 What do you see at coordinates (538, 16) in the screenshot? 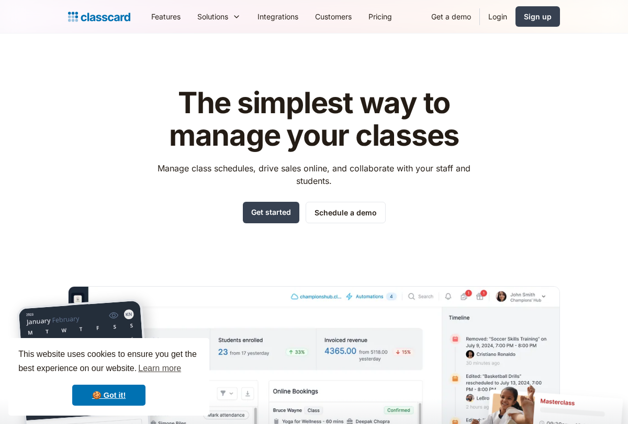
I see `div: Sign up` at bounding box center [538, 16].